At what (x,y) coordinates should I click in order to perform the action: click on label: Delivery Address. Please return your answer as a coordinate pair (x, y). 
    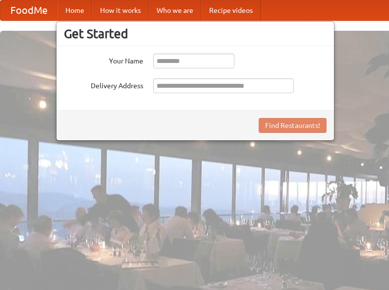
    Looking at the image, I should click on (104, 84).